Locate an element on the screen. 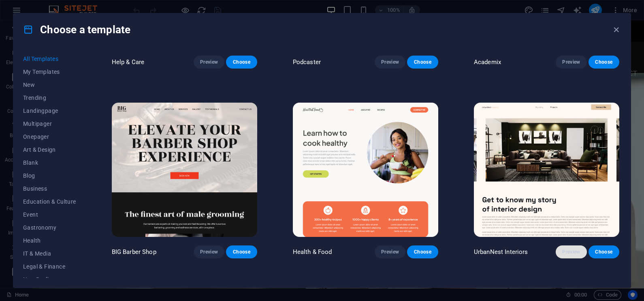 The width and height of the screenshot is (644, 301). span: Legal & Finance is located at coordinates (49, 266).